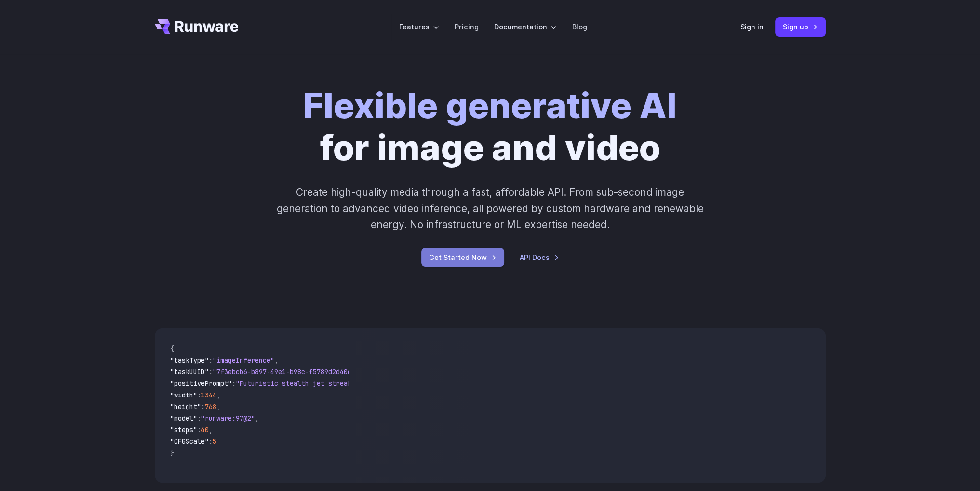 This screenshot has width=980, height=491. I want to click on span: "steps", so click(184, 430).